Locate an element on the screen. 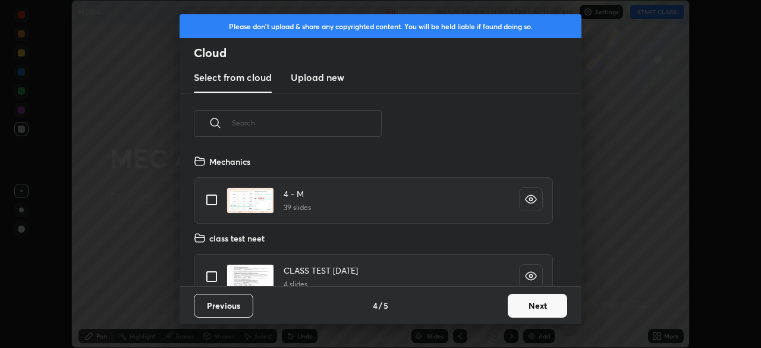 This screenshot has width=761, height=348. h4: 5 is located at coordinates (386, 305).